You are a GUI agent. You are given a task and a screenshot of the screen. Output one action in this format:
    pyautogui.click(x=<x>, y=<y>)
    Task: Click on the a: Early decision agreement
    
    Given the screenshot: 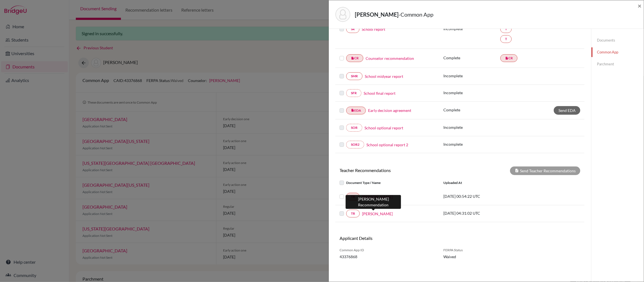 What is the action you would take?
    pyautogui.click(x=390, y=111)
    